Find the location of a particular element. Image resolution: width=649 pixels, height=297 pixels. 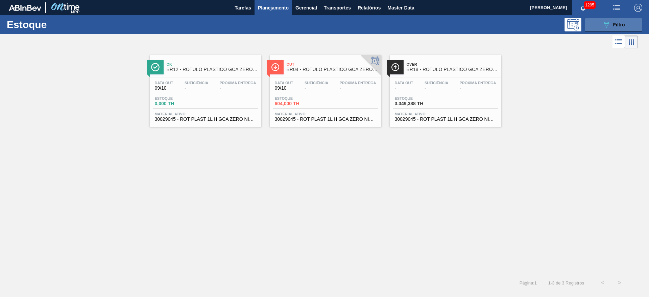

a: ÍconeOkBR12 - RÓTULO PLÁSTICO GCA ZERO 1L HData out09/10Suficiência-Próxima Entrega-Estoque0,000 ... is located at coordinates (205, 88).